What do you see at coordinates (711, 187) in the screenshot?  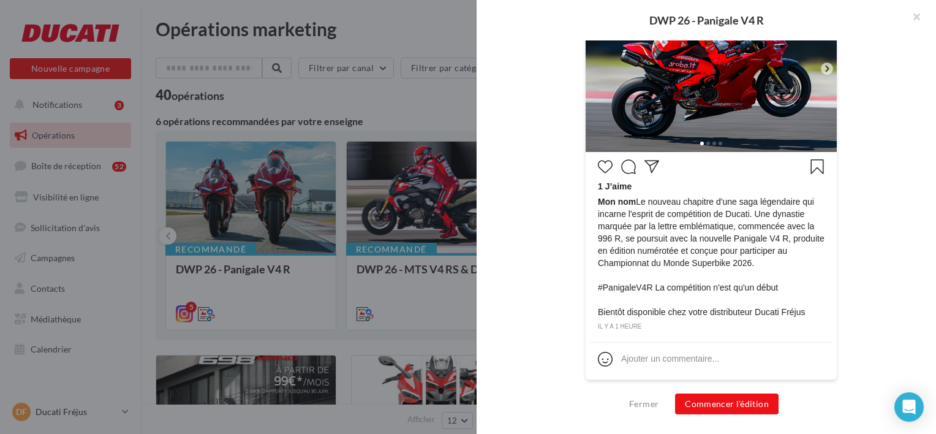 I see `div: 1 J’aime` at bounding box center [711, 187].